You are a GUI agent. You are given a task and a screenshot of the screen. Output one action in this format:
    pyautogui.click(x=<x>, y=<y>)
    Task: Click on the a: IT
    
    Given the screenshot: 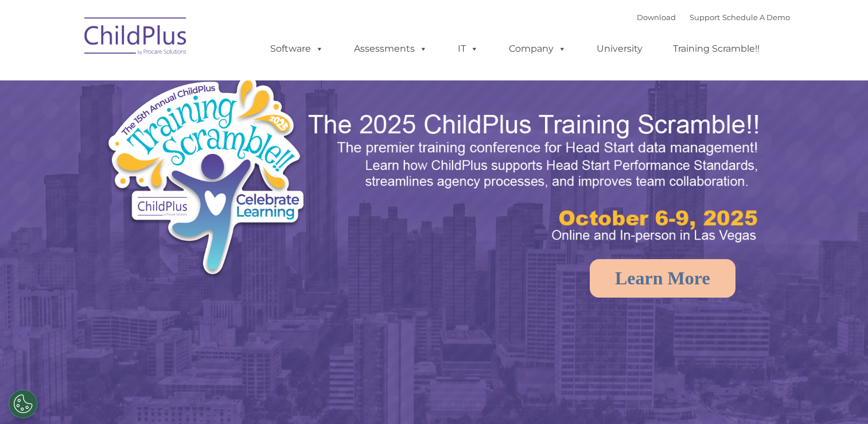 What is the action you would take?
    pyautogui.click(x=468, y=49)
    